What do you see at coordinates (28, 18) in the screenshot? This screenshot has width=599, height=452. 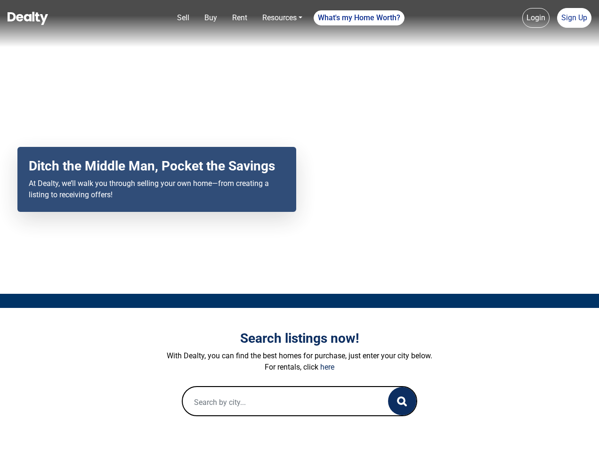 I see `img: Dealty - Buy, Sell & Rent Homes` at bounding box center [28, 18].